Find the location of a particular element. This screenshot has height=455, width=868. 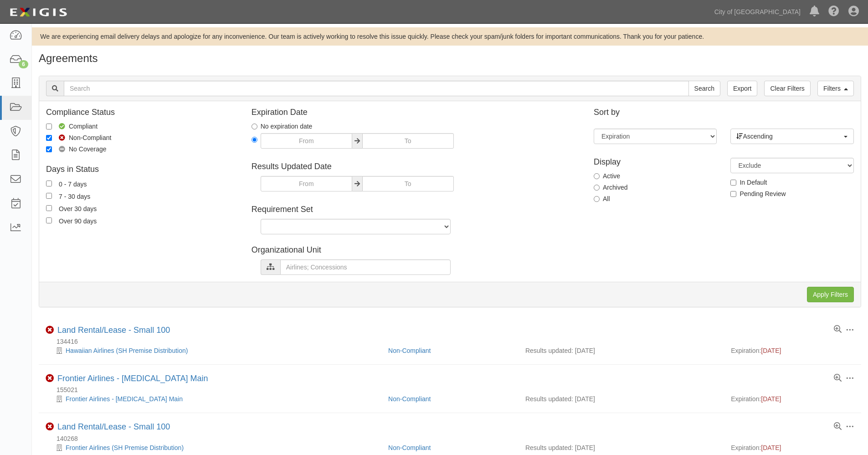

label: Pending Review is located at coordinates (758, 194).